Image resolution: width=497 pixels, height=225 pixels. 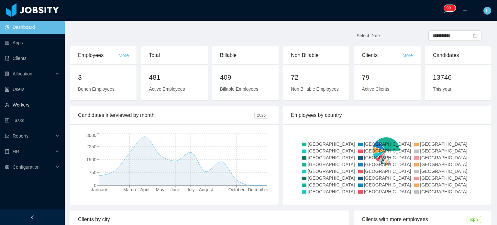 What do you see at coordinates (442, 89) in the screenshot?
I see `span: This year` at bounding box center [442, 89].